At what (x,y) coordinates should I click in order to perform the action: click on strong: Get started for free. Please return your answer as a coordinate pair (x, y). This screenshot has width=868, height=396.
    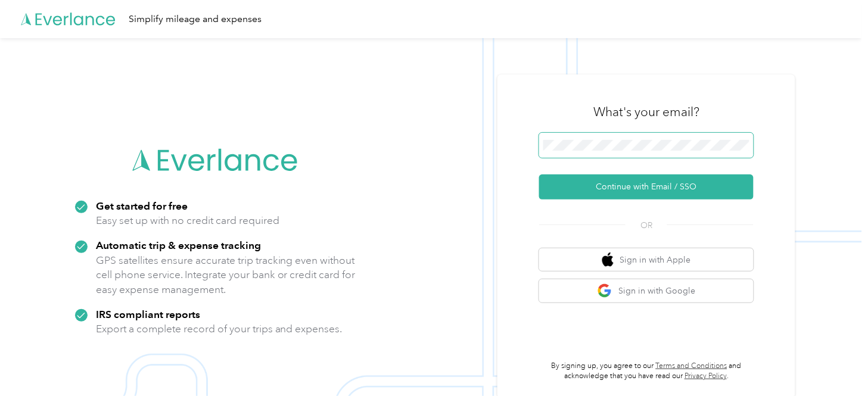
    Looking at the image, I should click on (141, 205).